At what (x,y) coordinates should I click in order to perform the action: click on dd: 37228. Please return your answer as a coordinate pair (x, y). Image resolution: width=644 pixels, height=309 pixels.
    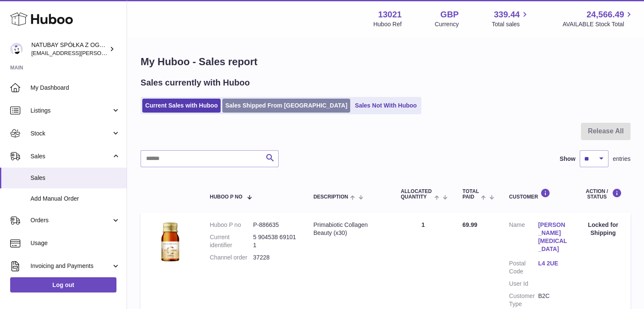
    Looking at the image, I should click on (275, 257).